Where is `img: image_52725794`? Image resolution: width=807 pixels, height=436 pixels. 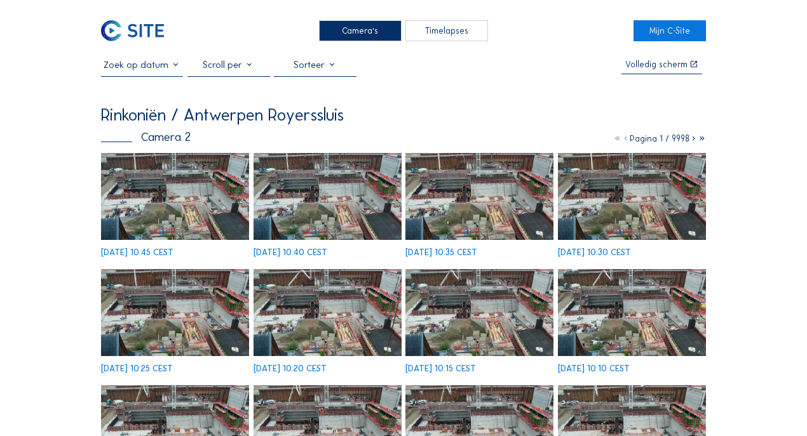 img: image_52725794 is located at coordinates (327, 313).